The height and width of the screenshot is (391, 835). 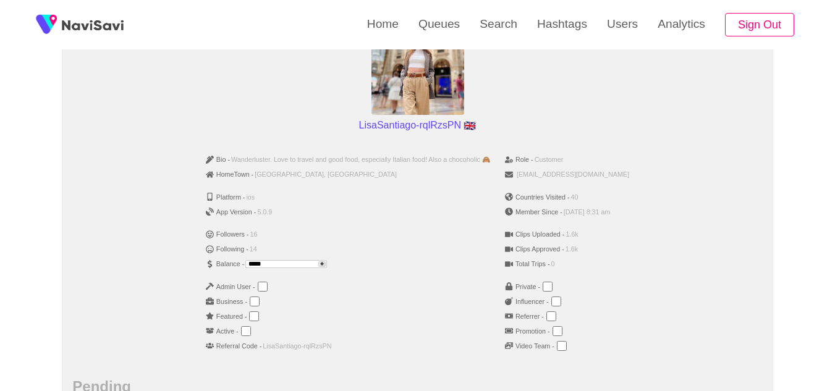 I want to click on span: Bio -, so click(x=218, y=160).